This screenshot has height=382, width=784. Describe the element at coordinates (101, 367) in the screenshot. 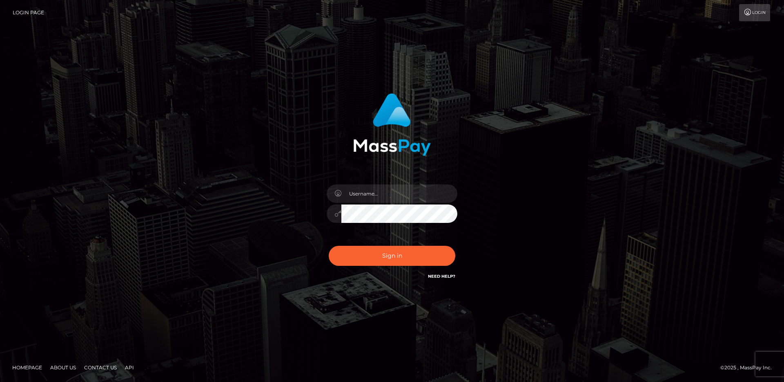

I see `a: Contact Us` at that location.